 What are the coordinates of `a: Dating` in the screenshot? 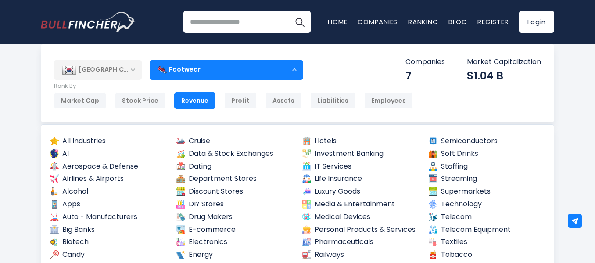 It's located at (235, 166).